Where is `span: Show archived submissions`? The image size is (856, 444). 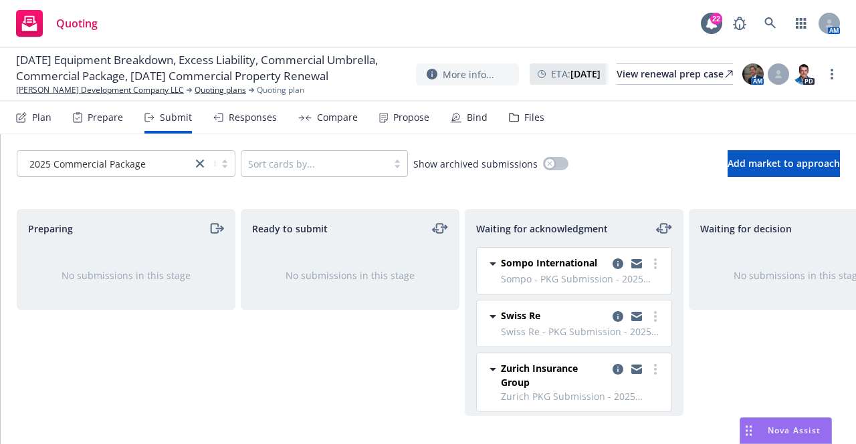
span: Show archived submissions is located at coordinates (475, 164).